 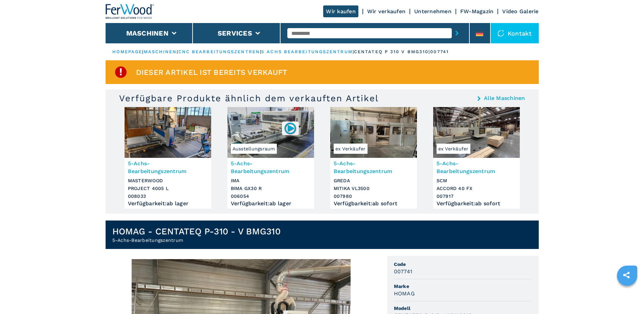 What do you see at coordinates (147, 33) in the screenshot?
I see `button: Maschinen` at bounding box center [147, 33].